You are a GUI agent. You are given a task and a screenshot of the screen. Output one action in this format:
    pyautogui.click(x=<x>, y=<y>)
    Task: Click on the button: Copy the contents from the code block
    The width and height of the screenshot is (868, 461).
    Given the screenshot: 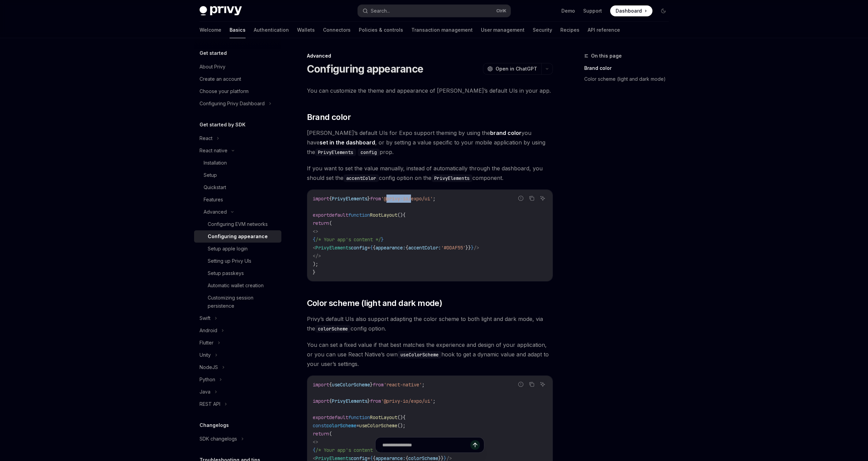 What is the action you would take?
    pyautogui.click(x=531, y=384)
    